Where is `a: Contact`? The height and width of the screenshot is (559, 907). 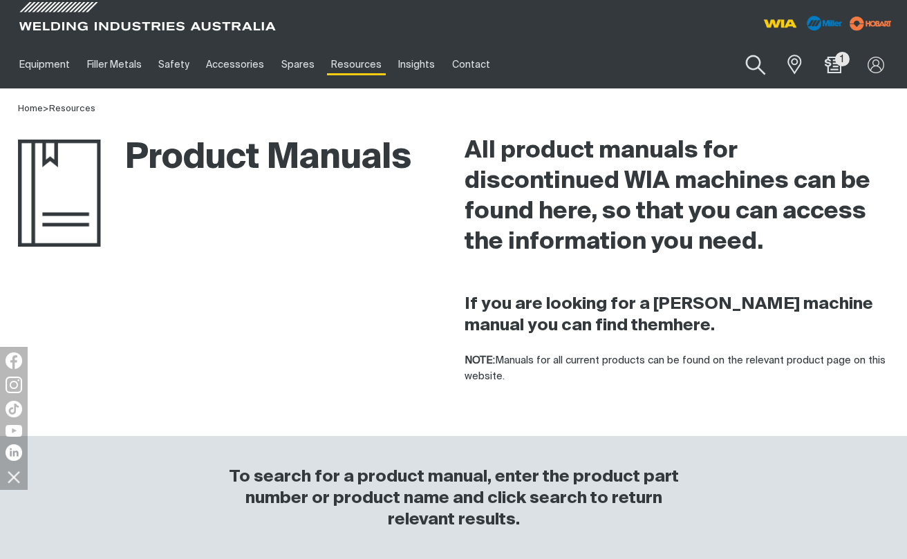 a: Contact is located at coordinates (471, 64).